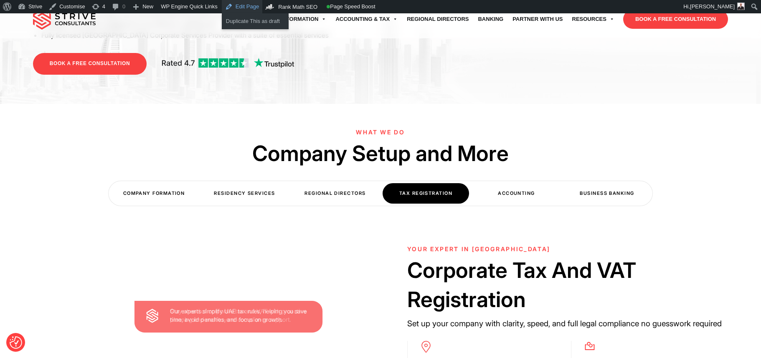 The height and width of the screenshot is (358, 761). I want to click on h2: Corporate Tax And VAT Registration, so click(571, 285).